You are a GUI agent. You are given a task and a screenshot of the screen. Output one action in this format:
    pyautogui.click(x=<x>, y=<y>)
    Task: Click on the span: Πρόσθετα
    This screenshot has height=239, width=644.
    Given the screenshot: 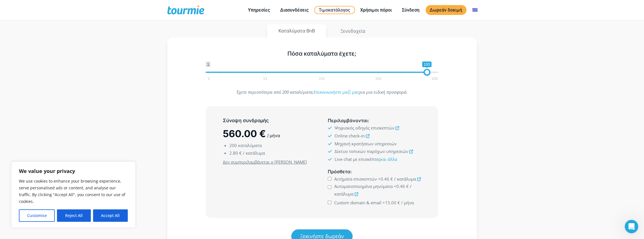 What is the action you would take?
    pyautogui.click(x=339, y=172)
    